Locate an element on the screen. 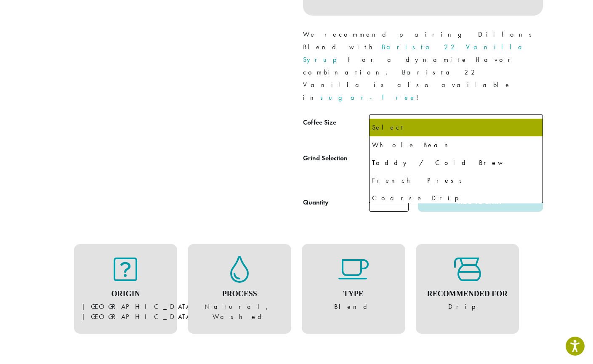  figure: Drip is located at coordinates (467, 284).